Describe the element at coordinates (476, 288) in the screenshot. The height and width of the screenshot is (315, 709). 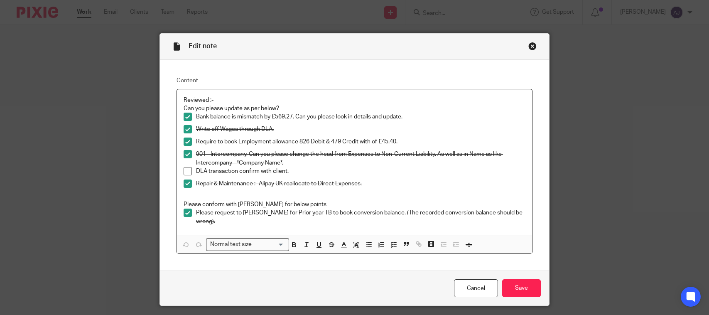
I see `a: Cancel` at that location.